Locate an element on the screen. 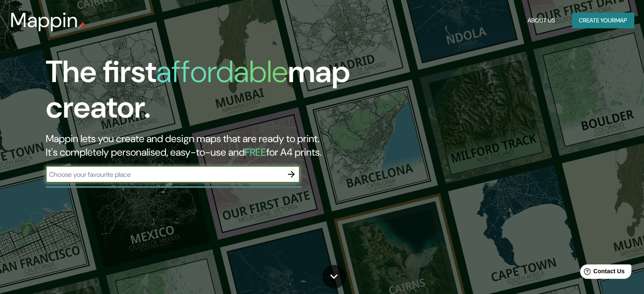 This screenshot has height=294, width=644. h1: The first map creator. is located at coordinates (207, 93).